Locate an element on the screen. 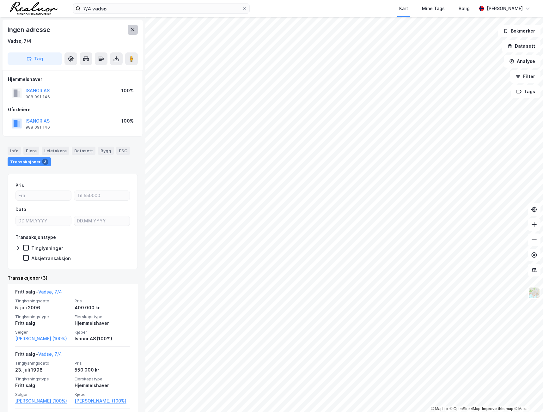  div: Pris is located at coordinates (20, 186).